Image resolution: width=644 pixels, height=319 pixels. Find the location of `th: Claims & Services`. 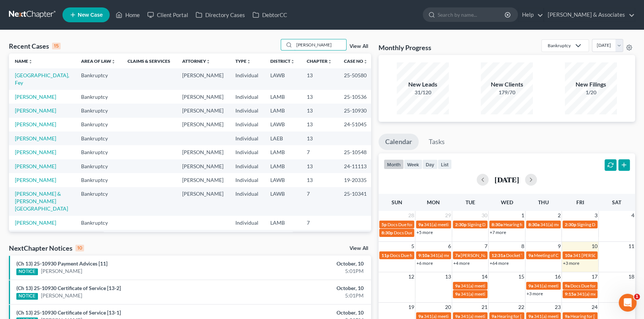

th: Claims & Services is located at coordinates (149, 61).